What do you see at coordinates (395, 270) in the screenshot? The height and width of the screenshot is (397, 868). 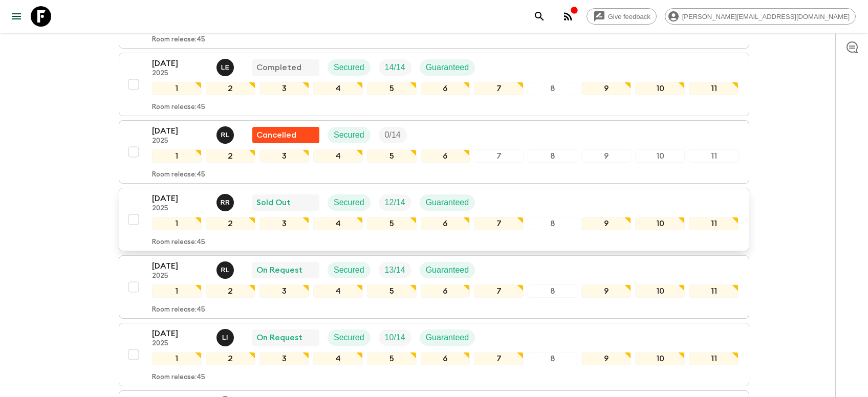 I see `p: 13 / 14` at bounding box center [395, 270].